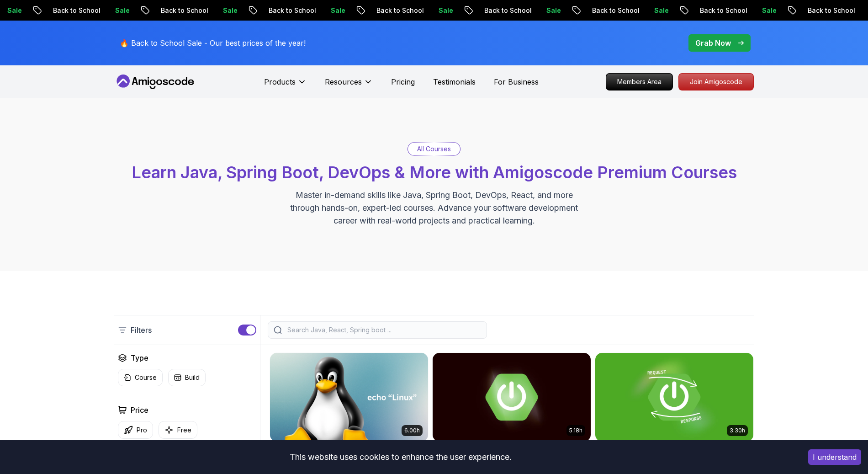 The height and width of the screenshot is (474, 868). I want to click on button: Free, so click(178, 430).